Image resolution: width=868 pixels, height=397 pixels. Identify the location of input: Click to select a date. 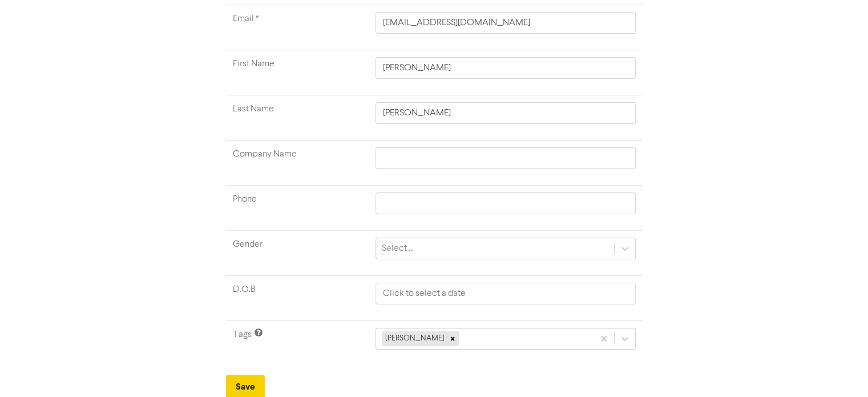
(505, 294).